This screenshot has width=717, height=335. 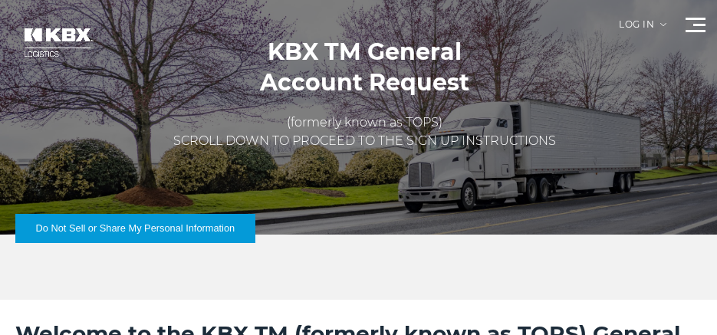 I want to click on h1: KBX TM General Account Request, so click(x=364, y=68).